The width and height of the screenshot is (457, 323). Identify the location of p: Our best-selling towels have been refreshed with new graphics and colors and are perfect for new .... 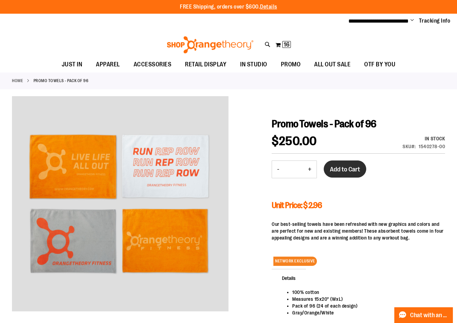
(358, 231).